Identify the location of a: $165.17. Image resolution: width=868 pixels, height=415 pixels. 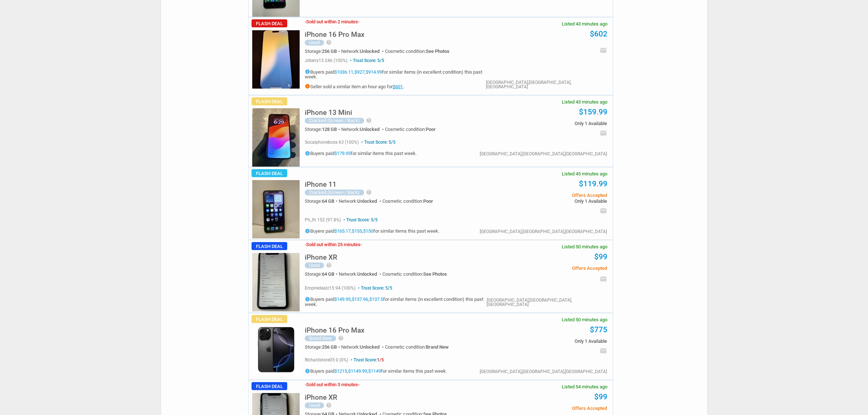
(342, 231).